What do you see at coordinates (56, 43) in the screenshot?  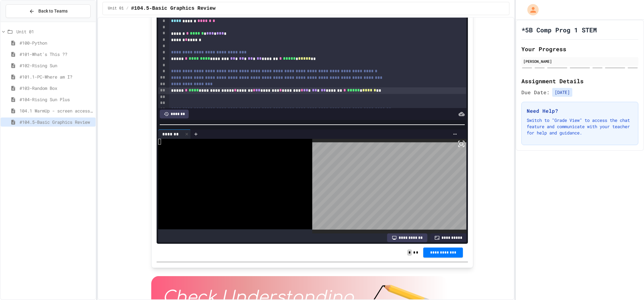 I see `span: #100-Python` at bounding box center [56, 43].